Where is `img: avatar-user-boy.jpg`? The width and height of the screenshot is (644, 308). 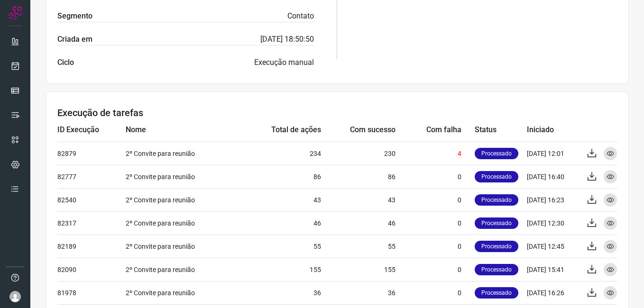 img: avatar-user-boy.jpg is located at coordinates (15, 297).